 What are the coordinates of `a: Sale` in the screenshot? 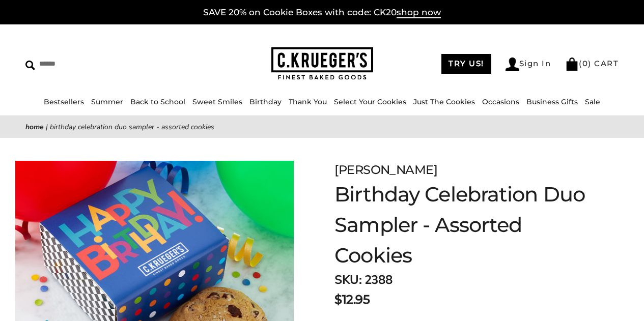 It's located at (592, 102).